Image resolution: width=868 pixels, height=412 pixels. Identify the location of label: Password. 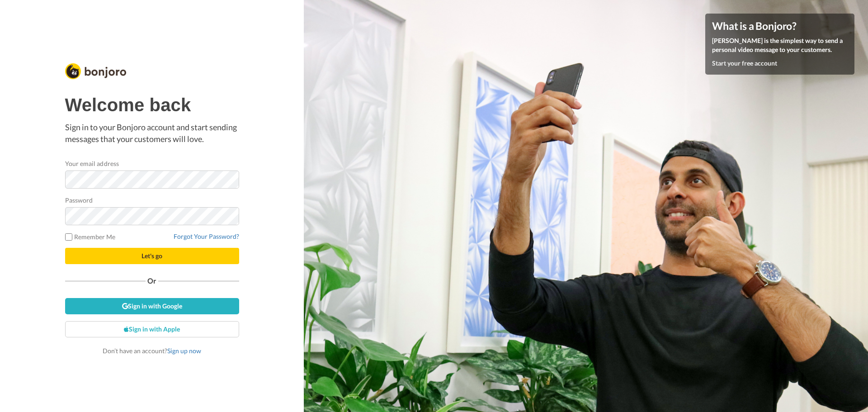
(79, 200).